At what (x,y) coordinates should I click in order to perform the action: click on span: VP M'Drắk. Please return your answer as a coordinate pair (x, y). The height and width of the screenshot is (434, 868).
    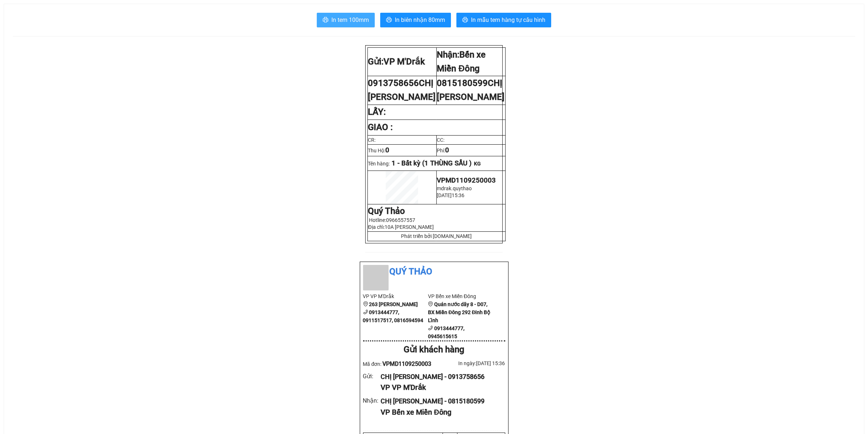
    Looking at the image, I should click on (405, 62).